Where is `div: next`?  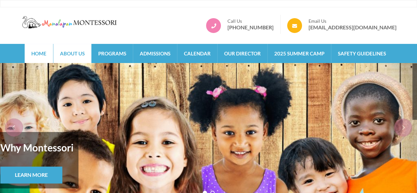
div: next is located at coordinates (403, 127).